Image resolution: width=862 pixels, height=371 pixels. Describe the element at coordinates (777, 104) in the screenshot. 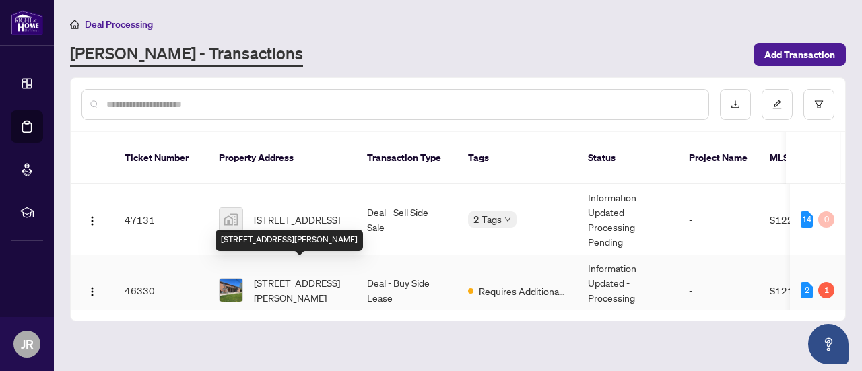

I see `span: edit` at that location.